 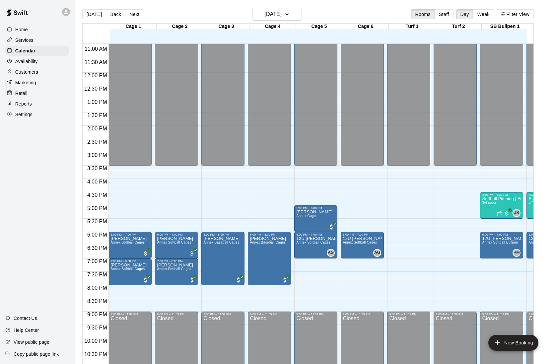 What do you see at coordinates (37, 30) in the screenshot?
I see `div: Home` at bounding box center [37, 30].